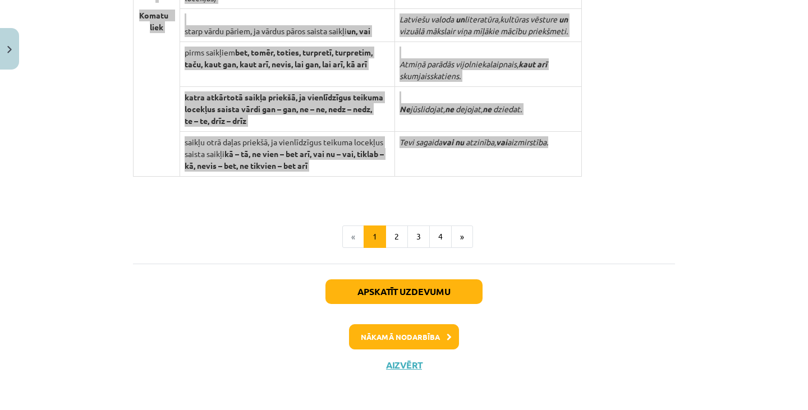 The width and height of the screenshot is (808, 410). I want to click on button: 1, so click(375, 237).